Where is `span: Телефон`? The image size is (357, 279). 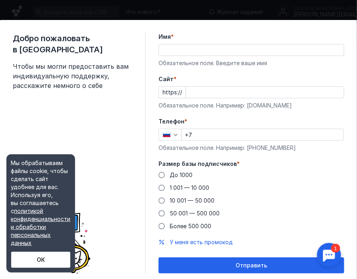
span: Телефон is located at coordinates (171, 122).